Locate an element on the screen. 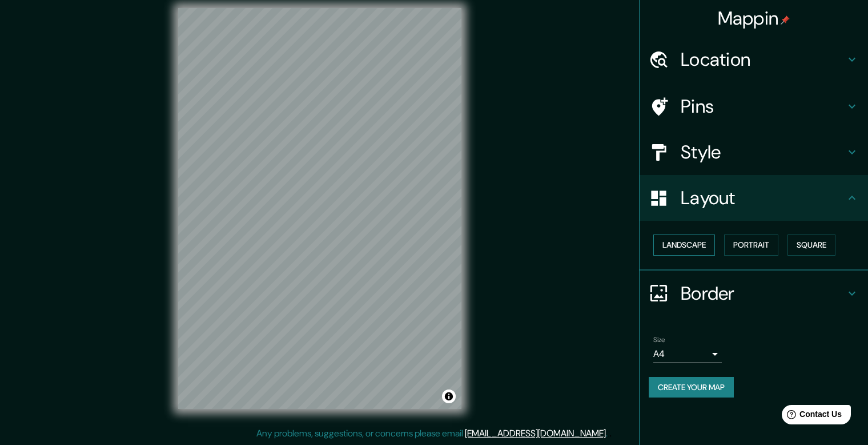 The image size is (868, 445). h4: Mappin is located at coordinates (753, 18).